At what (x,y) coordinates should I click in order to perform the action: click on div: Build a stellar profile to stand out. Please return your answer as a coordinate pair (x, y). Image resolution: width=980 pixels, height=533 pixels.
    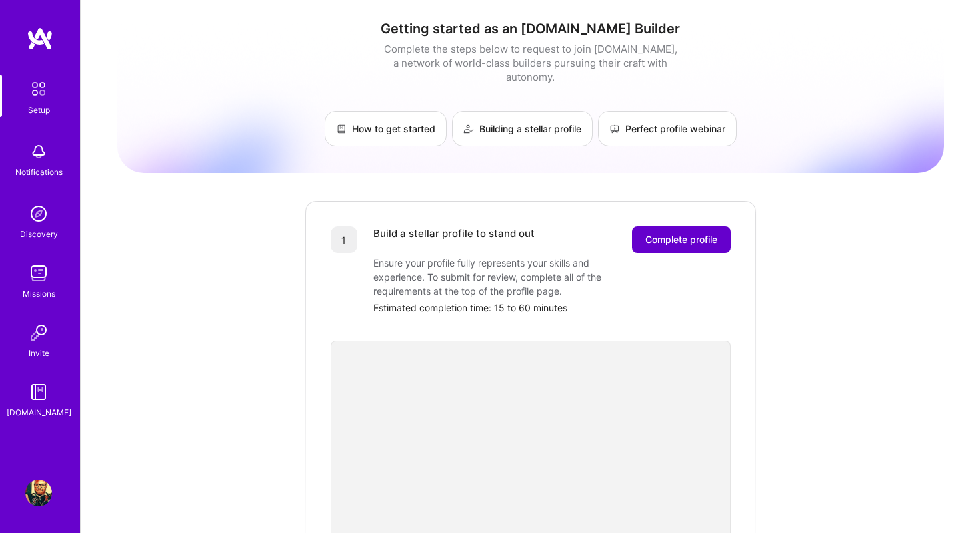
    Looking at the image, I should click on (454, 240).